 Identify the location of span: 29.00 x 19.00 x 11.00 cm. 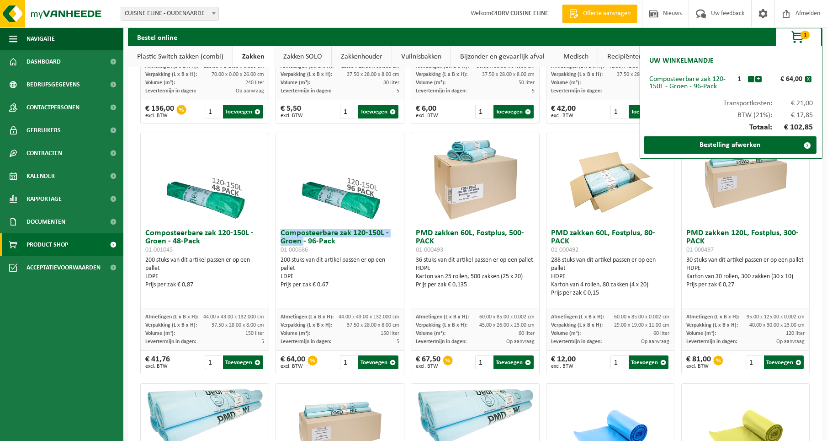
(642, 325).